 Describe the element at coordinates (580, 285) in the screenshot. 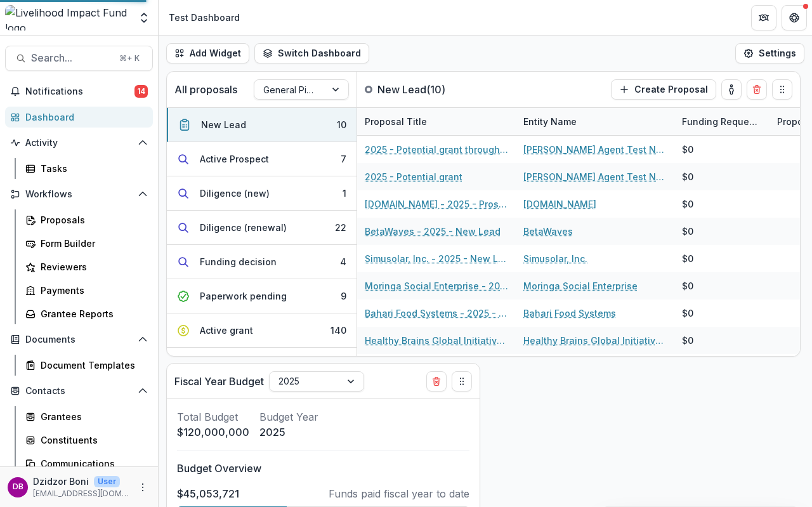

I see `a: Moringa Social Enterprise` at that location.